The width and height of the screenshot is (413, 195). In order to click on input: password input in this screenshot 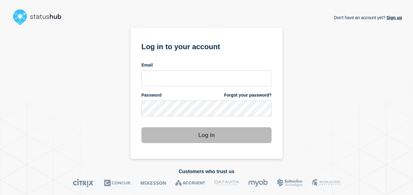, I will do `click(206, 108)`.